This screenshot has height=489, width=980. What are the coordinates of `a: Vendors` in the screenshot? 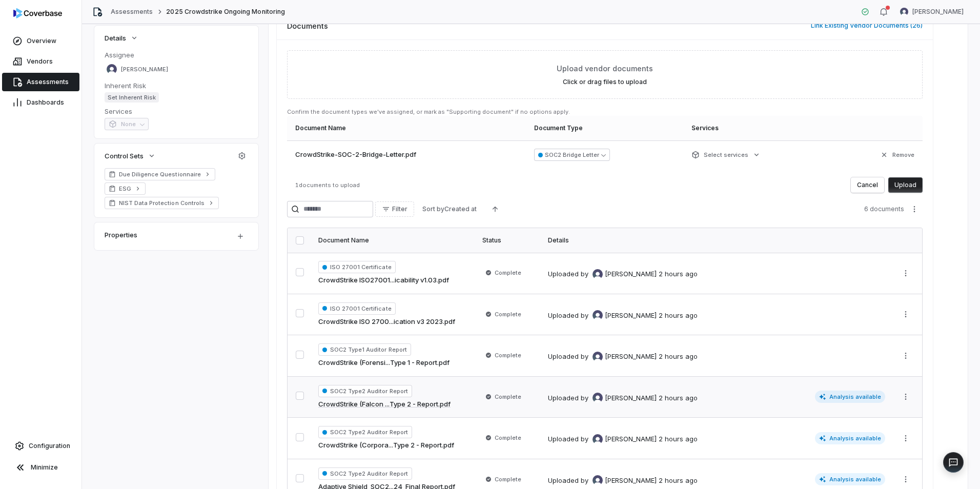 It's located at (41, 61).